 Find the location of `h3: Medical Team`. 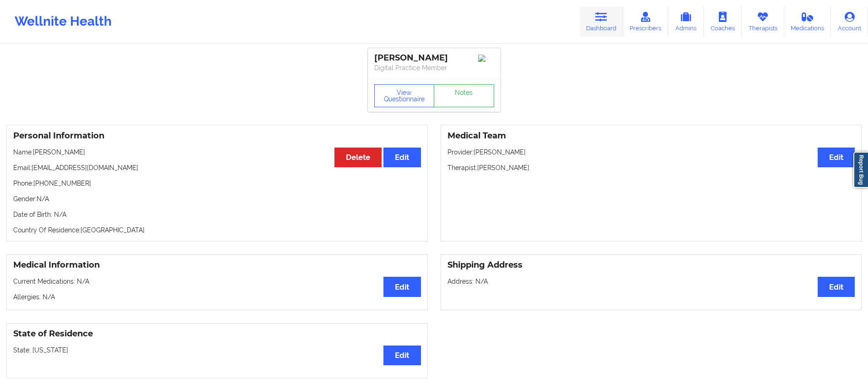

h3: Medical Team is located at coordinates (652, 136).